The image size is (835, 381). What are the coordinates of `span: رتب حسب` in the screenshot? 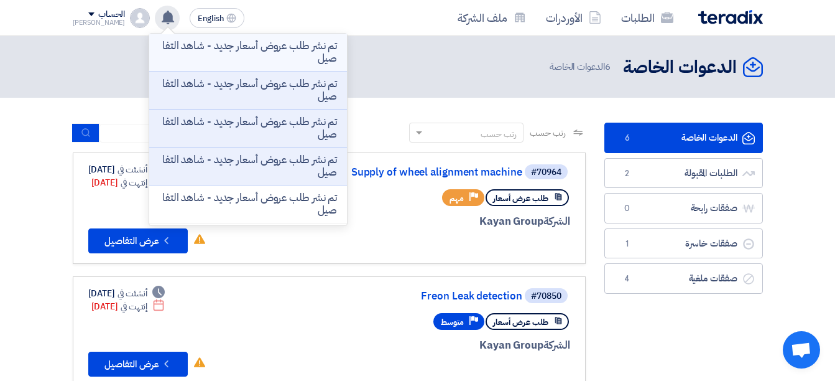 It's located at (547, 132).